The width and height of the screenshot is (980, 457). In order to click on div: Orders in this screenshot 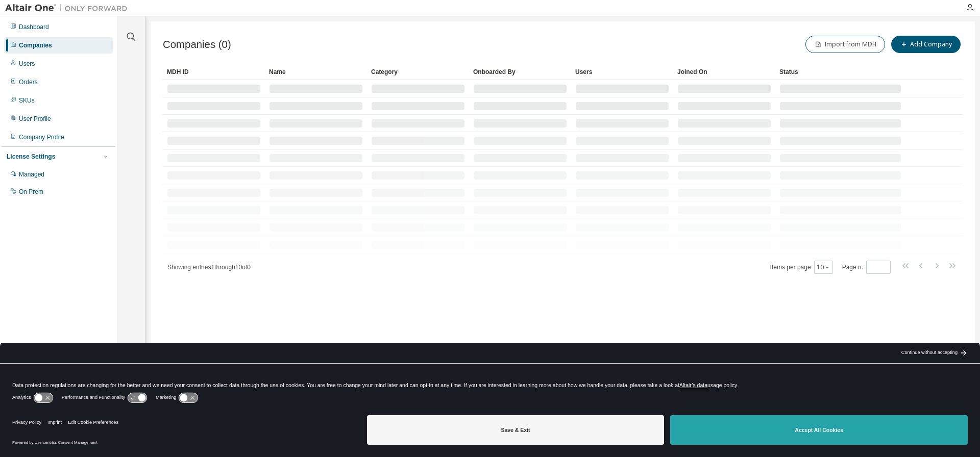, I will do `click(28, 82)`.